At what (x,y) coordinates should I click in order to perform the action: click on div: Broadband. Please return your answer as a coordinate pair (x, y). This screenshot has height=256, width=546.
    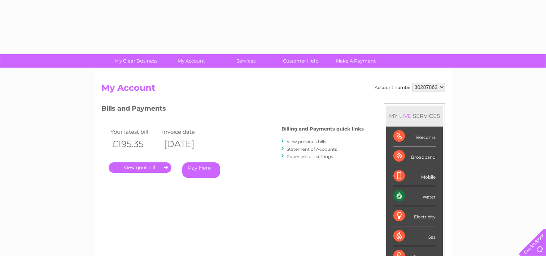
    Looking at the image, I should click on (415, 156).